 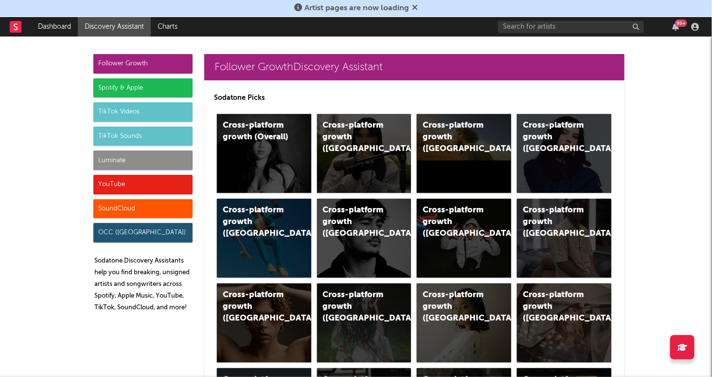 I want to click on p: Sodatone Discovery Assistants help you find breaking, unsigned artists and songwriters across Spo..., so click(x=144, y=284).